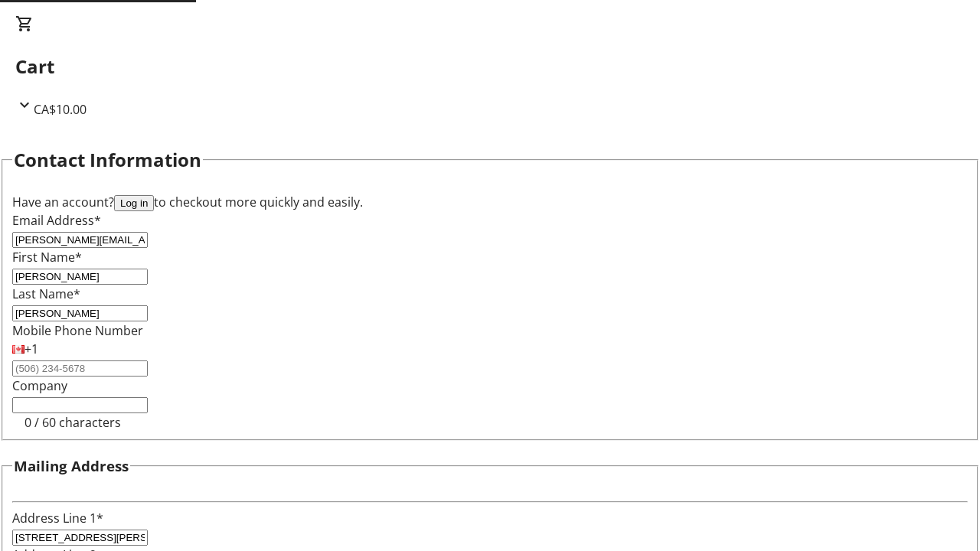 The width and height of the screenshot is (980, 551). What do you see at coordinates (490, 66) in the screenshot?
I see `div: CartCA$10.00` at bounding box center [490, 66].